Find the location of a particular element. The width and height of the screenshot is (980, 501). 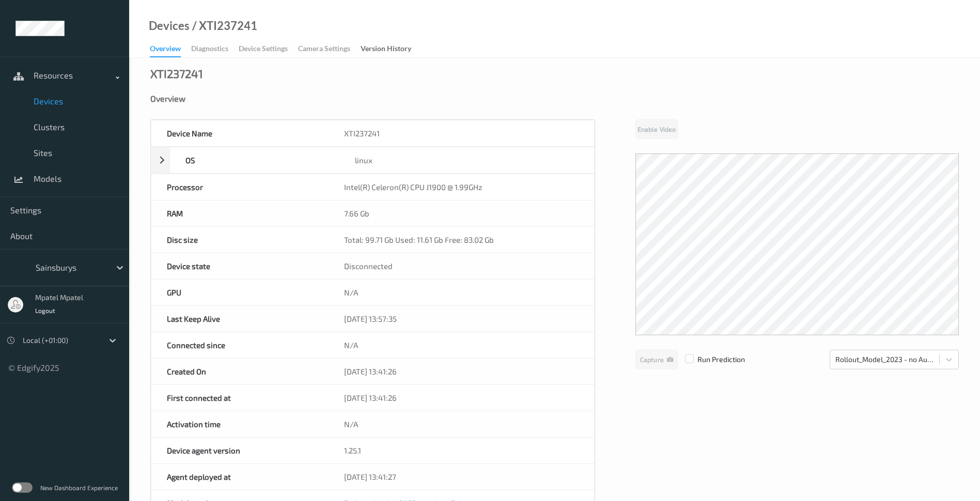

div: Device state is located at coordinates (239, 266).